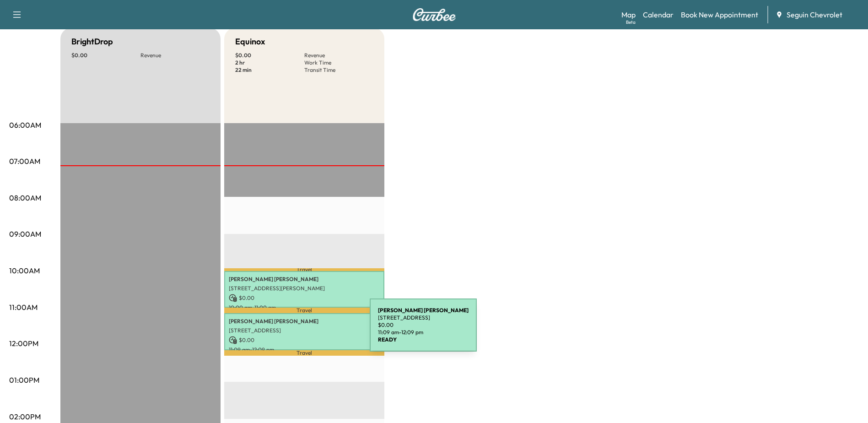 The image size is (868, 423). What do you see at coordinates (719, 15) in the screenshot?
I see `a: Book New Appointment` at bounding box center [719, 15].